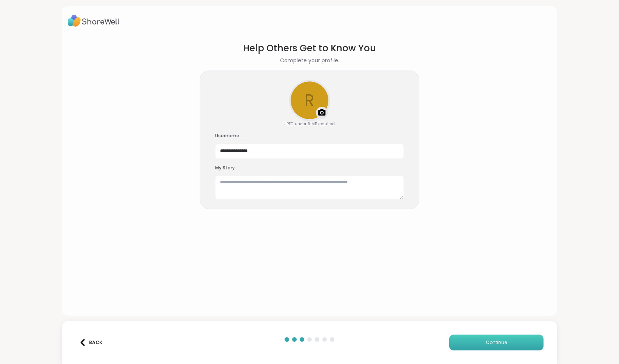 The height and width of the screenshot is (364, 619). What do you see at coordinates (90, 342) in the screenshot?
I see `div: Back` at bounding box center [90, 342].